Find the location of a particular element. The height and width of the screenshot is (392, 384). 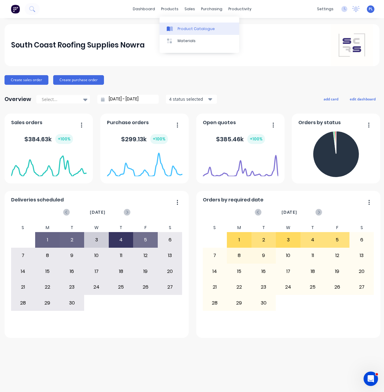

span: PL is located at coordinates (371, 9).